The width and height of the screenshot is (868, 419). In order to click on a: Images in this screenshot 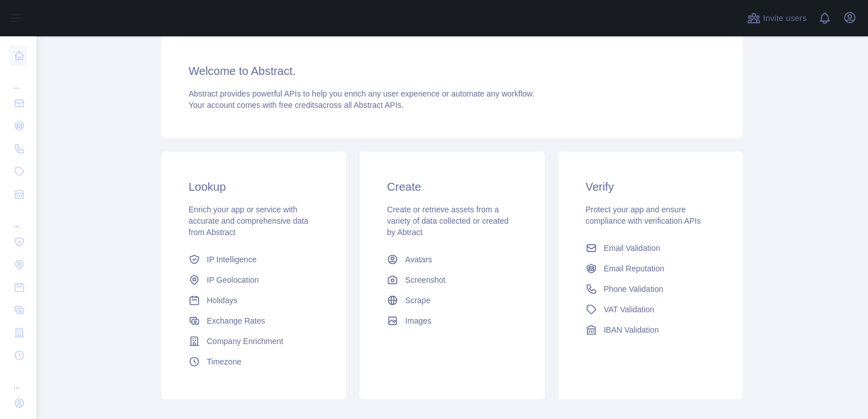, I will do `click(451, 321)`.